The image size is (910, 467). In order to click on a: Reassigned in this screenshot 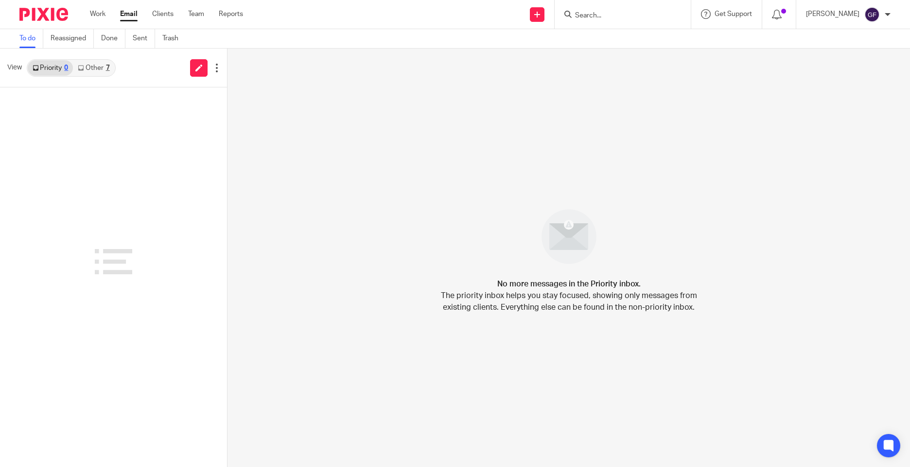, I will do `click(72, 38)`.